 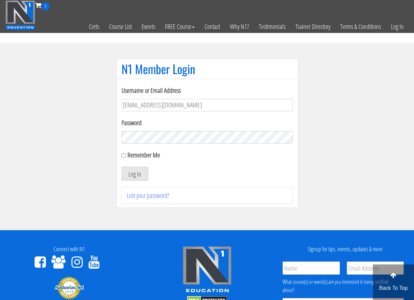 What do you see at coordinates (143, 155) in the screenshot?
I see `label: Remember Me` at bounding box center [143, 155].